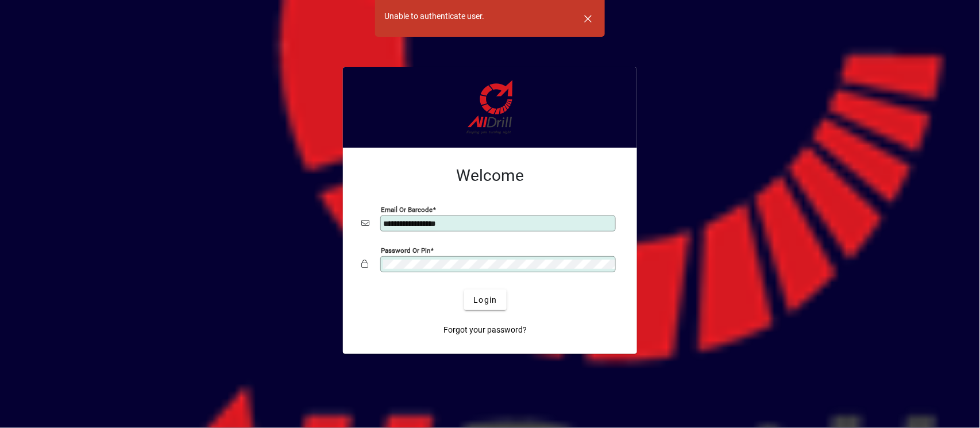  What do you see at coordinates (485, 330) in the screenshot?
I see `a: Forgot your password?` at bounding box center [485, 330].